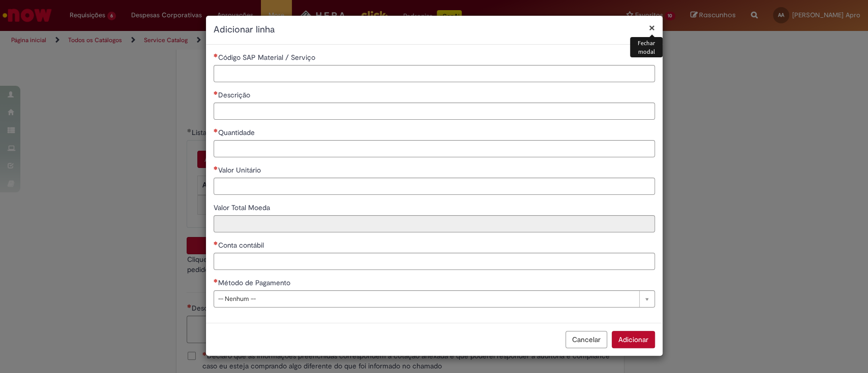 The width and height of the screenshot is (868, 373). What do you see at coordinates (652, 28) in the screenshot?
I see `button: Fechar modal` at bounding box center [652, 28].